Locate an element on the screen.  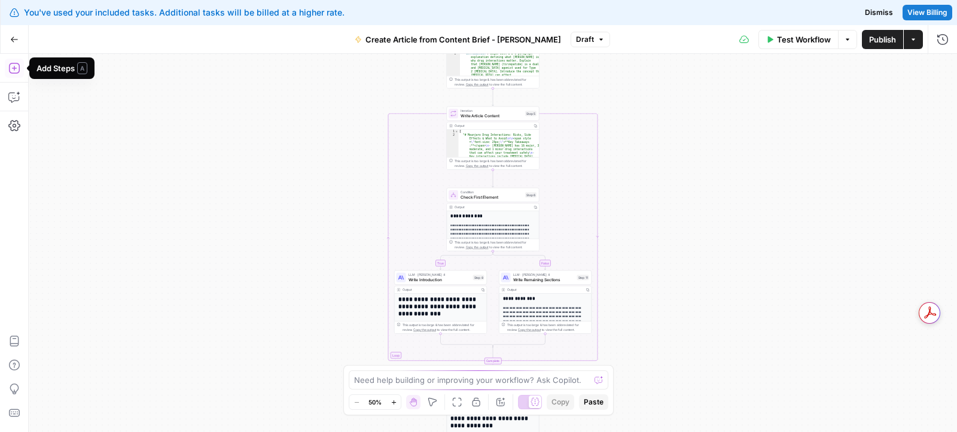
span: Dismiss is located at coordinates (879, 13).